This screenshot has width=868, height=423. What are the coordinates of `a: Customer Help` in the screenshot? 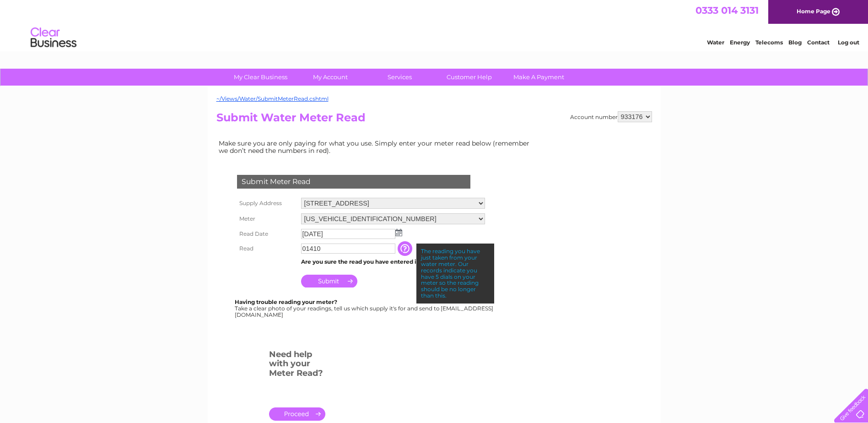 It's located at (469, 77).